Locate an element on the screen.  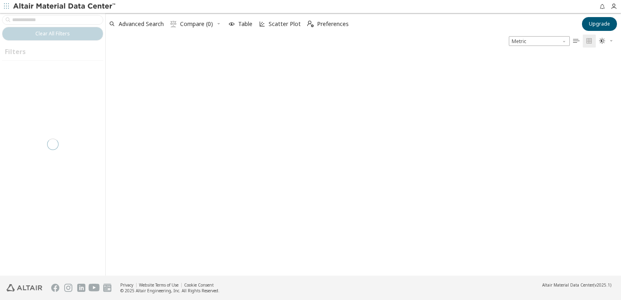
div: (v2025.1) is located at coordinates (576, 285).